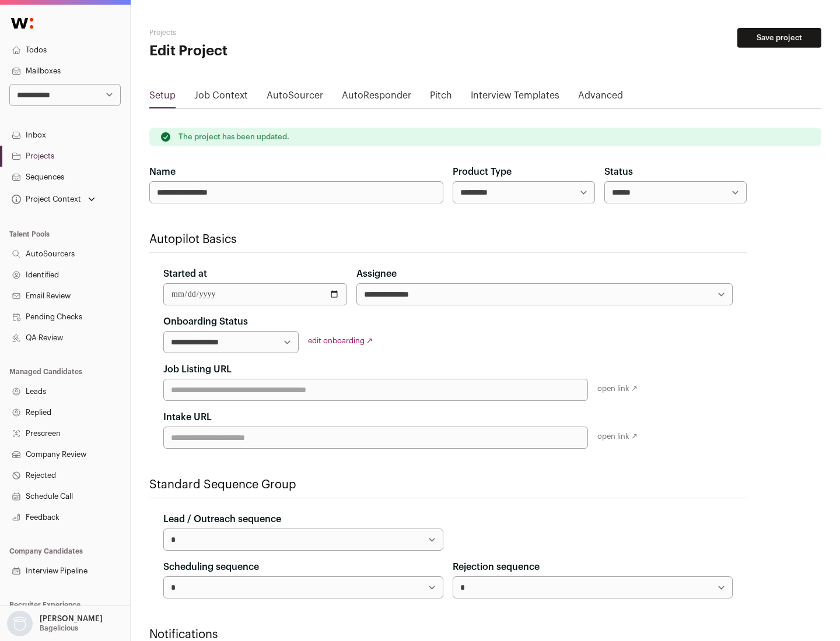 This screenshot has height=641, width=840. What do you see at coordinates (20, 623) in the screenshot?
I see `img: nopic.png` at bounding box center [20, 623].